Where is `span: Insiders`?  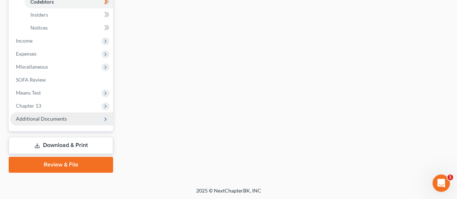
span: Insiders is located at coordinates (39, 14).